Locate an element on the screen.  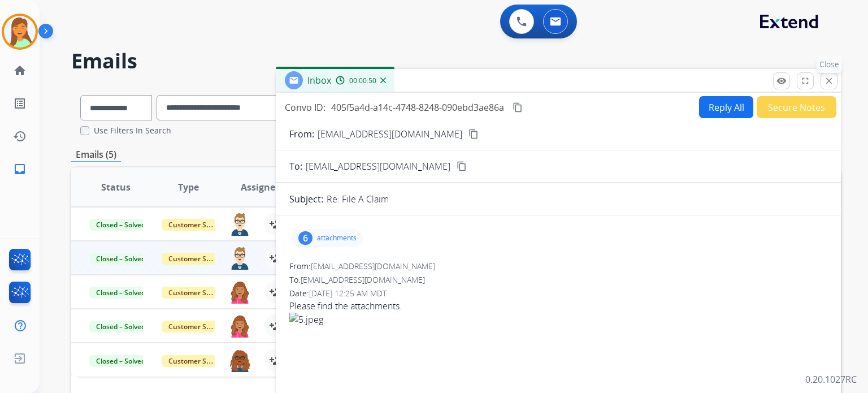
mat-icon: close is located at coordinates (829, 81).